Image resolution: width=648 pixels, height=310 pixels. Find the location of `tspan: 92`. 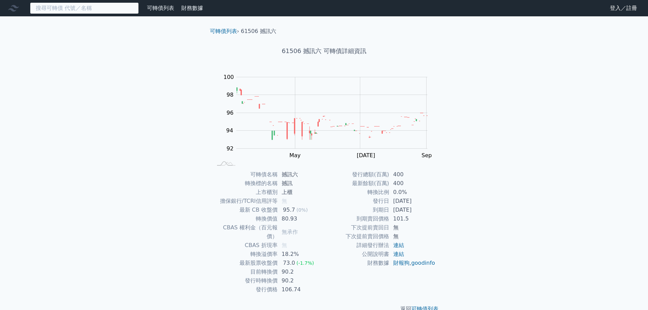

tspan: 92 is located at coordinates (230, 148).